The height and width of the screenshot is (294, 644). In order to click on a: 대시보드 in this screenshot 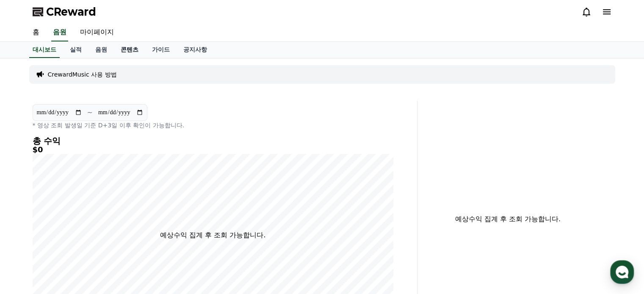, I will do `click(44, 49)`.